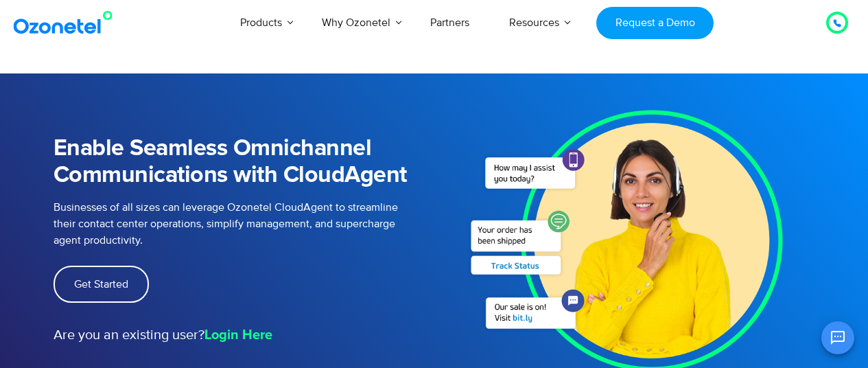  Describe the element at coordinates (233, 335) in the screenshot. I see `p: Are you an existing user?` at that location.